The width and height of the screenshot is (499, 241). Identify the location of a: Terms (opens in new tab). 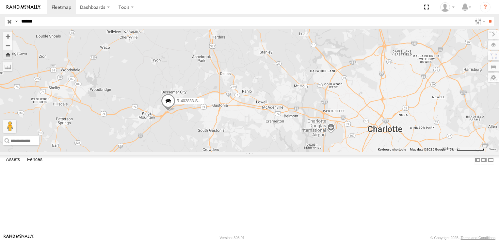
(492, 149).